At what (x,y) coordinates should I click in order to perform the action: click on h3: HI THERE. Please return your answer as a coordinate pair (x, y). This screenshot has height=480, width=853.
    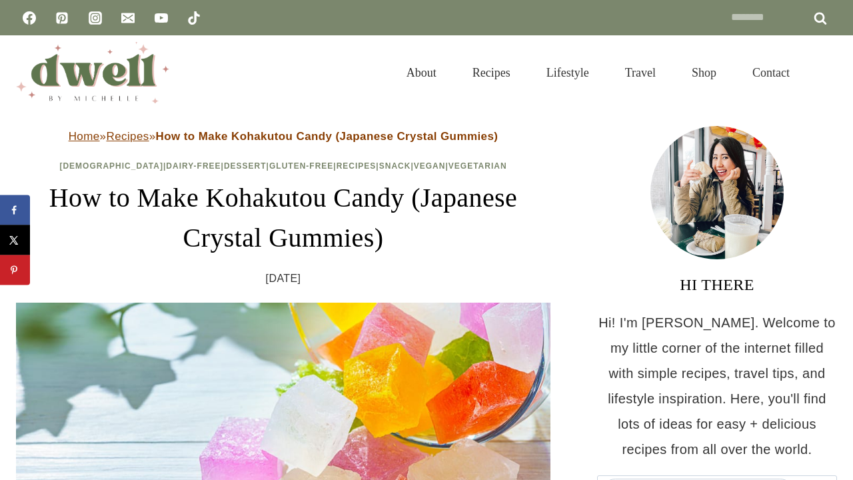
    Looking at the image, I should click on (717, 285).